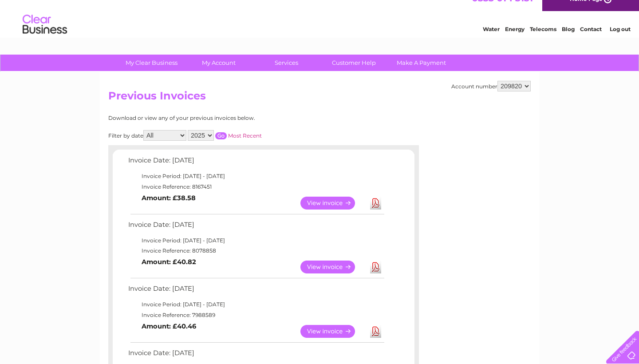 The image size is (639, 364). I want to click on a: Contact, so click(591, 41).